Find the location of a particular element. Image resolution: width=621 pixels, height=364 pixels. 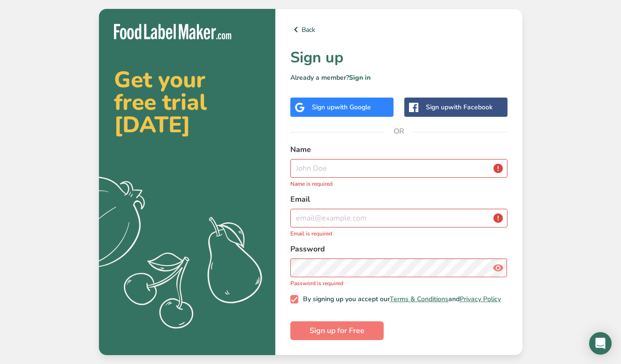

a: Back is located at coordinates (398, 30).